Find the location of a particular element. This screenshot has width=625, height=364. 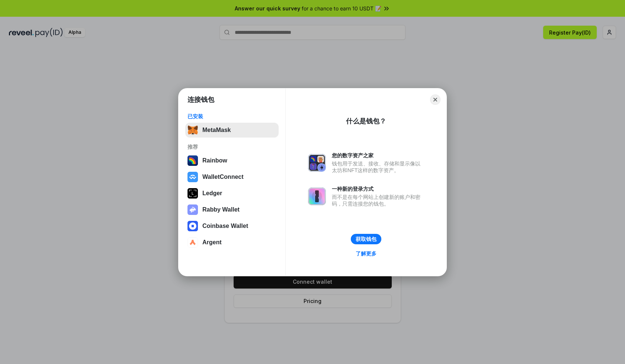

div: Rabby Wallet is located at coordinates (221, 210).